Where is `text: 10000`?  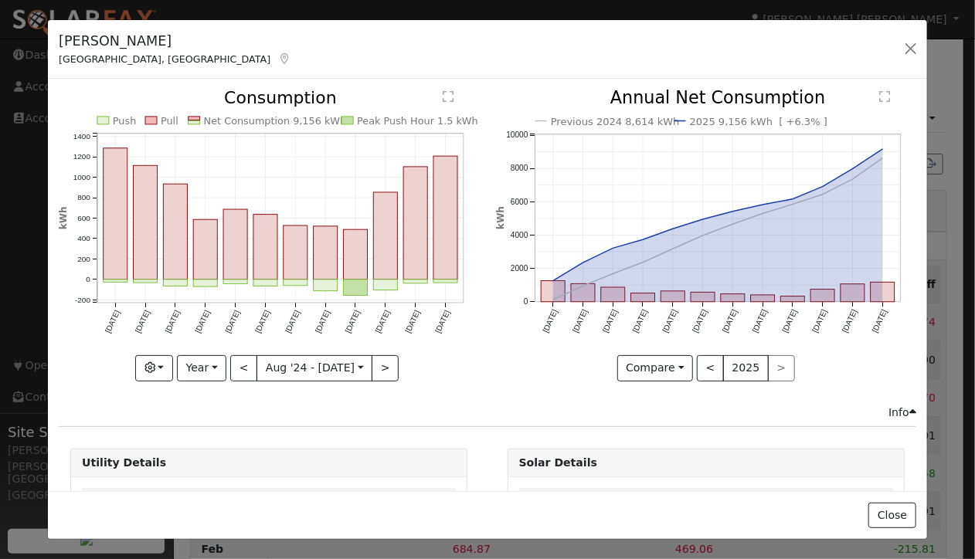
text: 10000 is located at coordinates (517, 135).